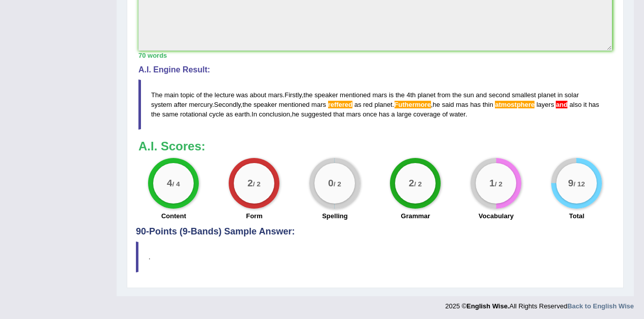 The image size is (644, 319). Describe the element at coordinates (335, 216) in the screenshot. I see `label: Spelling` at that location.